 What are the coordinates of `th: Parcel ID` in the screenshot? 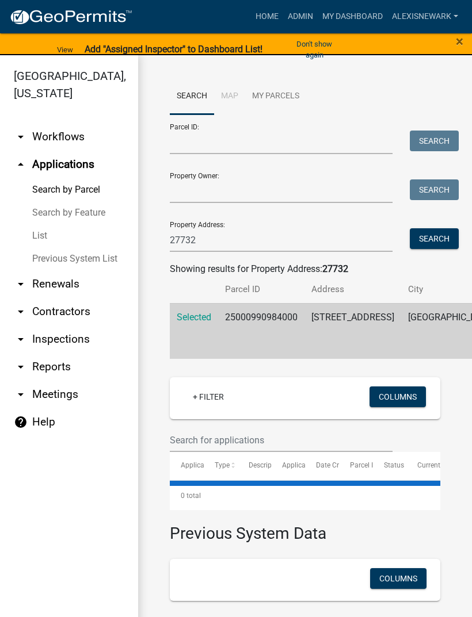 It's located at (261, 289).